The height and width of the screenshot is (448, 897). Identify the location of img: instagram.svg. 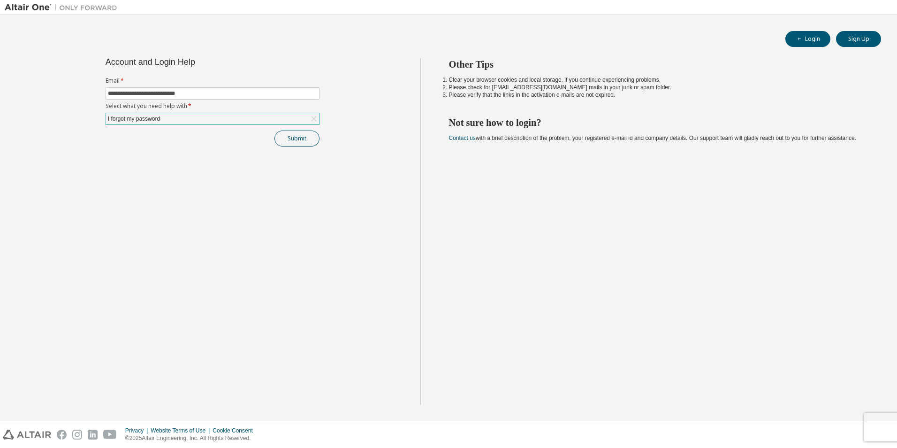
(77, 434).